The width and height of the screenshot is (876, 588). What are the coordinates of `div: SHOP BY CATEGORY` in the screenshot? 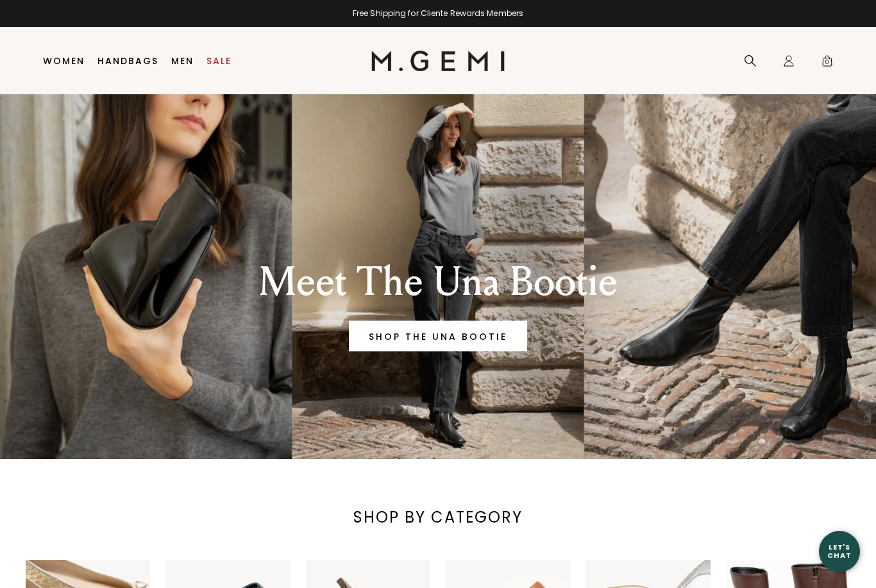 It's located at (438, 517).